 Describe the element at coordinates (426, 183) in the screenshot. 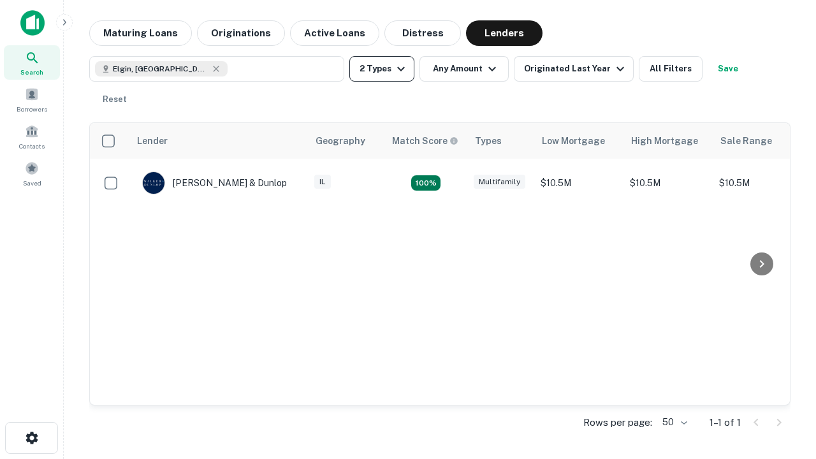

I see `div: Matching Properties: 1, hasApolloMatch: undefined` at that location.